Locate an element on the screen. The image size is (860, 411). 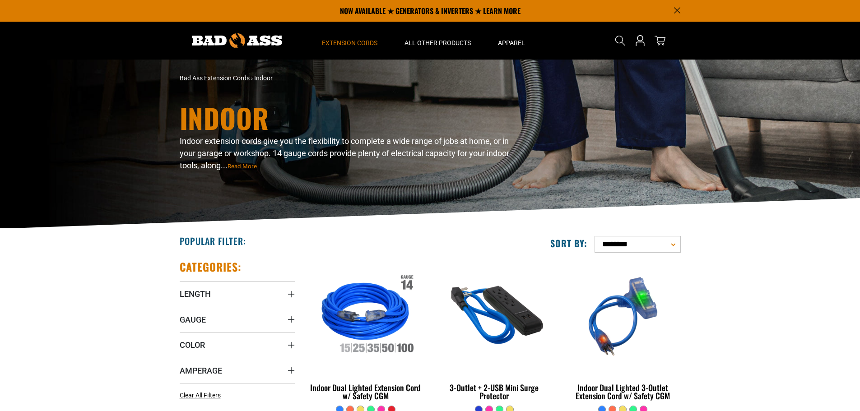
a: Indoor Dual Lighted Extension Cord w/ Safety CGM Indoor Dual Lighted Extension Cord w/ Safety CGM is located at coordinates (366, 333).